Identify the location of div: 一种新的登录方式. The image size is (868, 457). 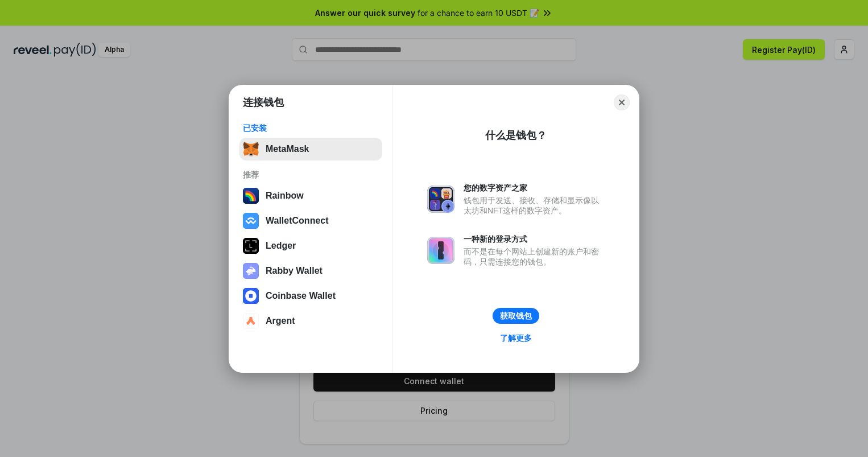
(534, 239).